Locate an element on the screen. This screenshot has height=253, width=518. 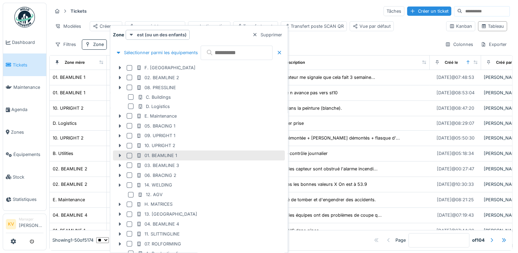
div: Créer par is located at coordinates (106, 26).